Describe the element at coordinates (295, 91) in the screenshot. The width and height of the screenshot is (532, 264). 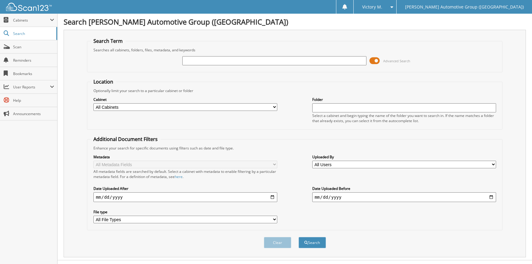
I see `div: Optionally limit your search to a particular cabinet or folder` at that location.